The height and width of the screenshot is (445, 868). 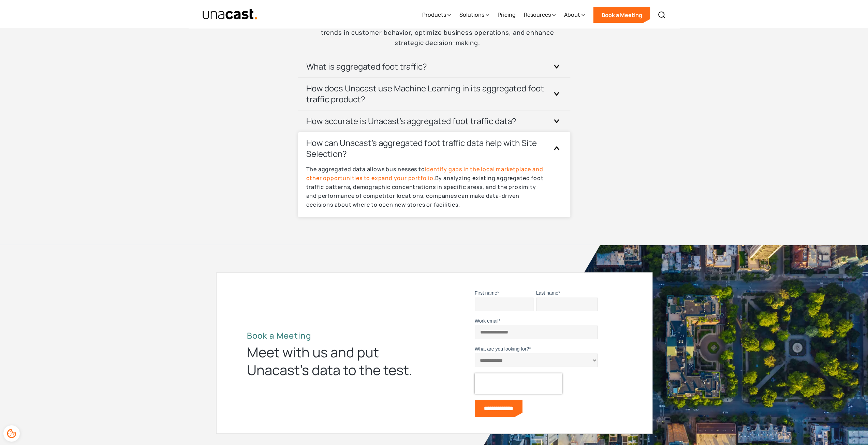 What do you see at coordinates (547, 293) in the screenshot?
I see `span: Last name` at bounding box center [547, 293].